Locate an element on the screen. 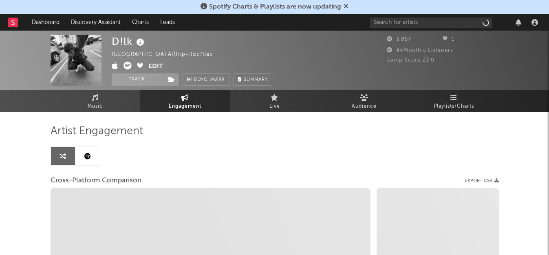  span: Live is located at coordinates (275, 106).